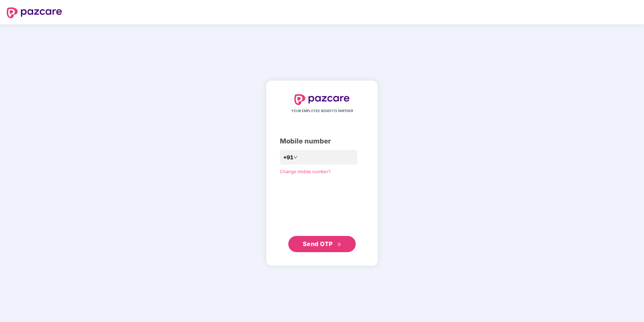 This screenshot has width=644, height=322. Describe the element at coordinates (322, 244) in the screenshot. I see `button: Send OTPdouble-right` at that location.